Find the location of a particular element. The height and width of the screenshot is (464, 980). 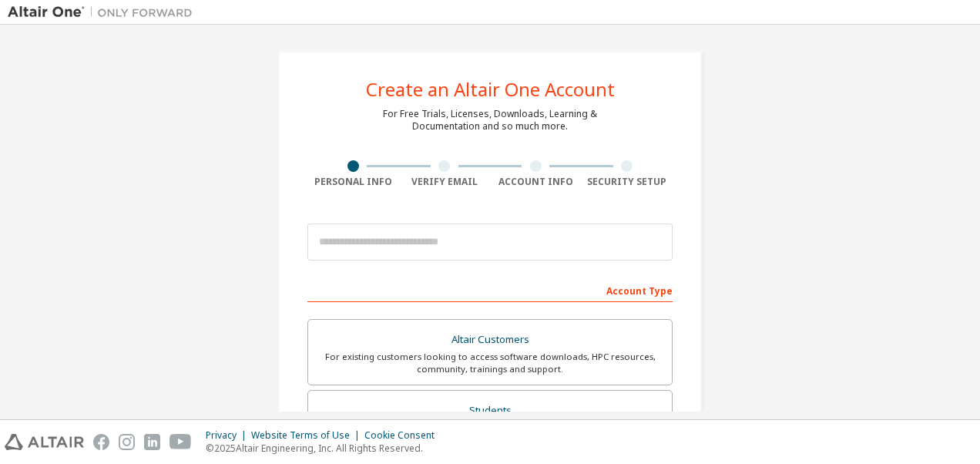

div: Cookie Consent is located at coordinates (404, 435).